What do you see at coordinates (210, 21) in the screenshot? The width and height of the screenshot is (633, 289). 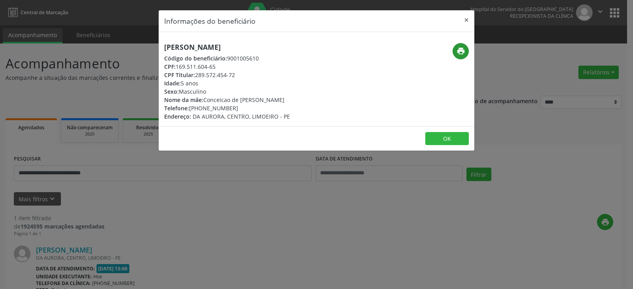 I see `h5: Informações do beneficiário` at bounding box center [210, 21].